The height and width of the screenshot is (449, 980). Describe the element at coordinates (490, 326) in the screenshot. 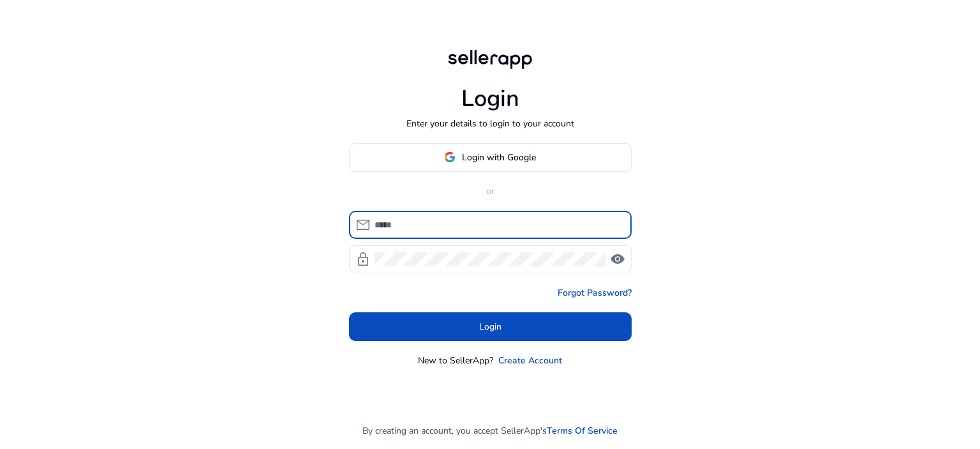

I see `button: Login` at that location.